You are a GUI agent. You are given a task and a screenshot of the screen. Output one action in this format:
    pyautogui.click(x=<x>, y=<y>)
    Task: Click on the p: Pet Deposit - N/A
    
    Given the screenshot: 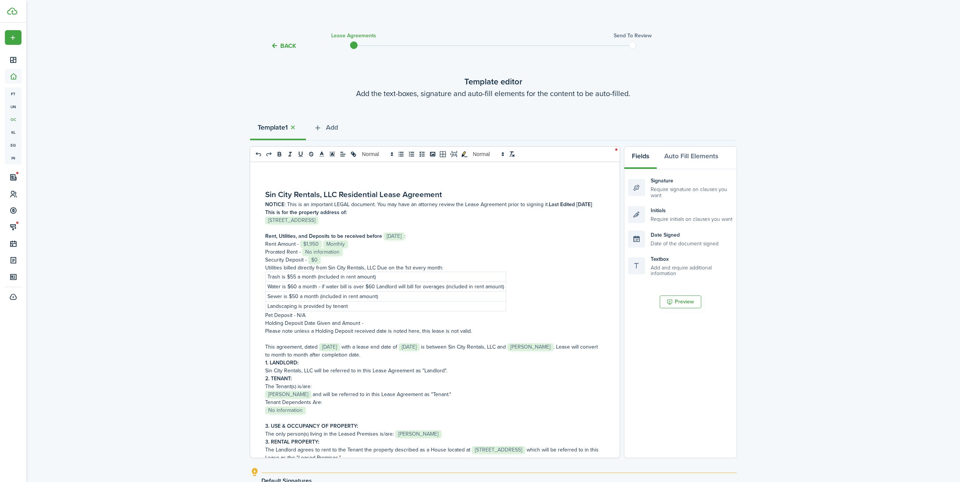 What is the action you would take?
    pyautogui.click(x=432, y=315)
    